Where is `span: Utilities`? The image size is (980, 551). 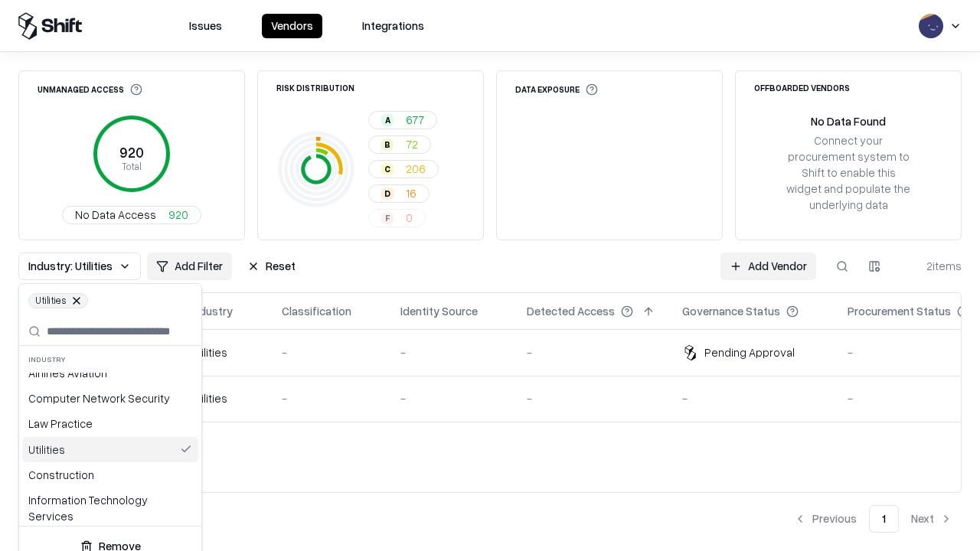 span: Utilities is located at coordinates (58, 301).